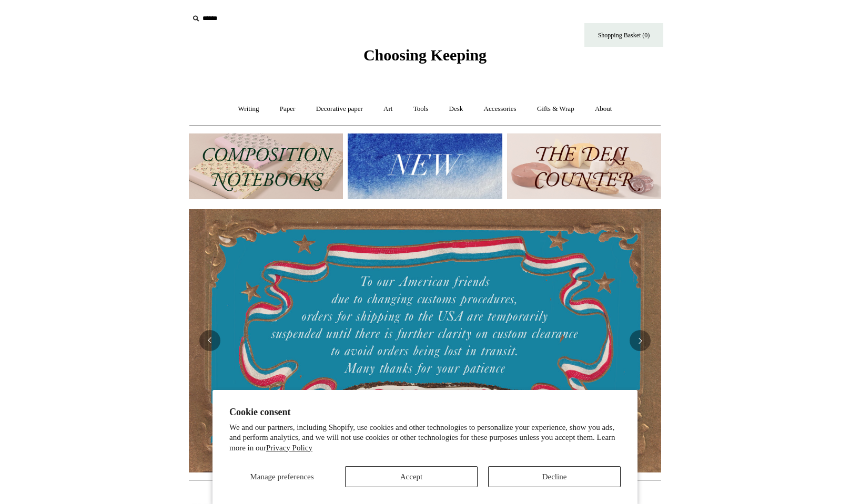 The image size is (850, 504). What do you see at coordinates (425, 341) in the screenshot?
I see `img: USA PSA .jpg__PID:33428022-6587-48b7-8b57-d7eefc91f15a` at bounding box center [425, 341].